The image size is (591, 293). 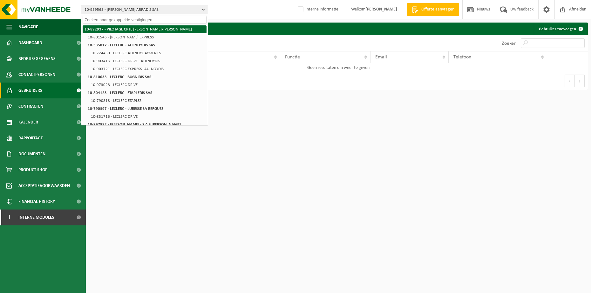 What do you see at coordinates (148, 61) in the screenshot?
I see `li: 10-903413 - LECLERC DRIVE - AULNOYDIS` at bounding box center [148, 61].